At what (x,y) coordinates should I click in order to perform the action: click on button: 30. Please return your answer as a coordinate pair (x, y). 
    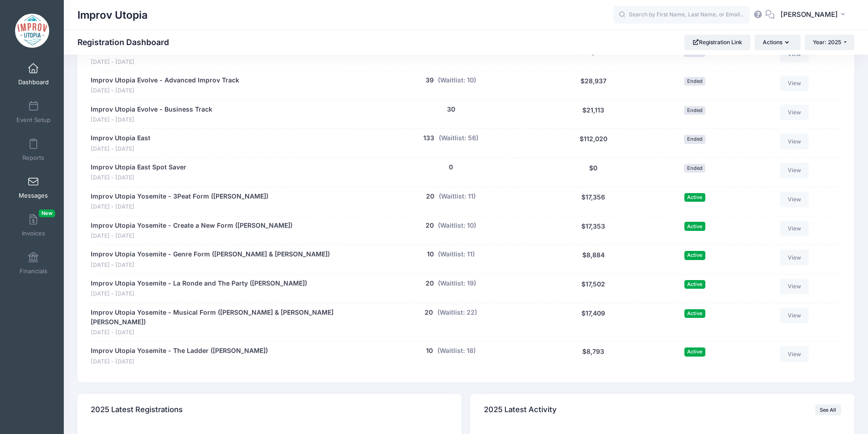
    Looking at the image, I should click on (451, 109).